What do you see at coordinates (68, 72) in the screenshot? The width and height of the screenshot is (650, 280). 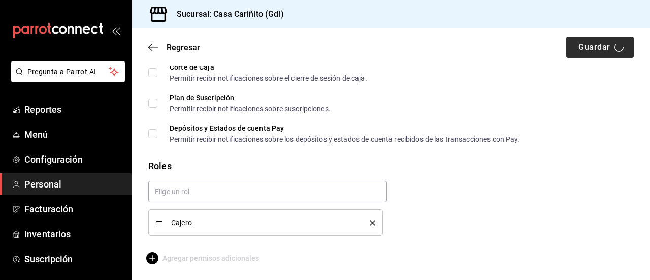 I see `button: Pregunta a Parrot AI` at bounding box center [68, 72].